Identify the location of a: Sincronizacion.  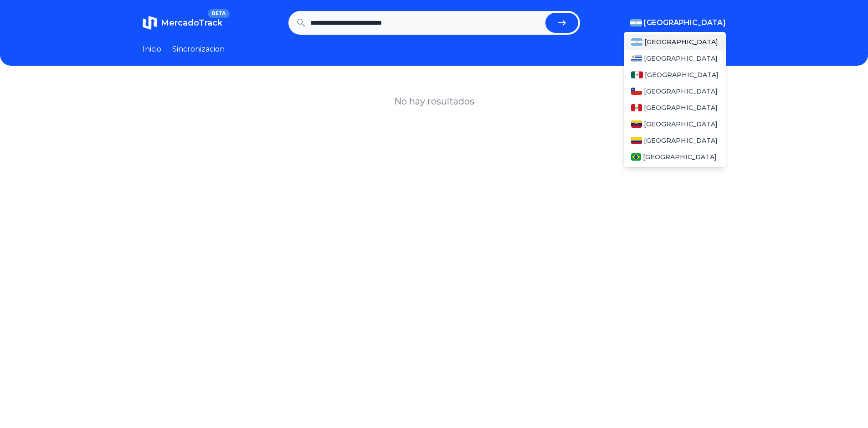
(198, 49).